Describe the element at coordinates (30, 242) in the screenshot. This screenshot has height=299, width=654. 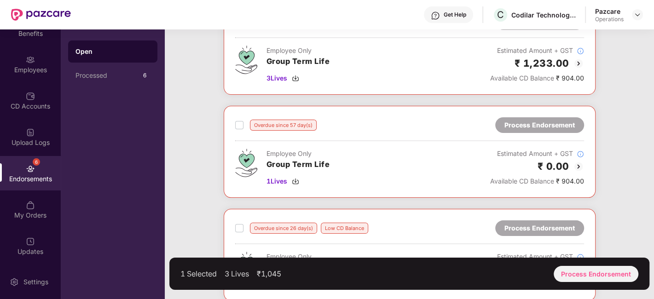
I see `img: svg+xml;base64,PHN2ZyBpZD0iVXBkYXRlZCIgeG1sbnM9Imh0dHA6Ly93d3cudzMub3JnLzIwMDAvc3ZnIiB3aWR0aD0iMj...` at that location.